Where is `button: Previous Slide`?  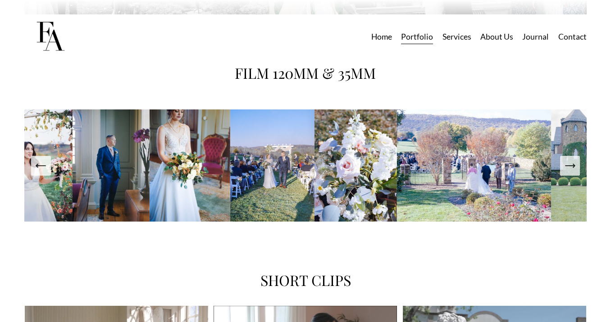 button: Previous Slide is located at coordinates (41, 166).